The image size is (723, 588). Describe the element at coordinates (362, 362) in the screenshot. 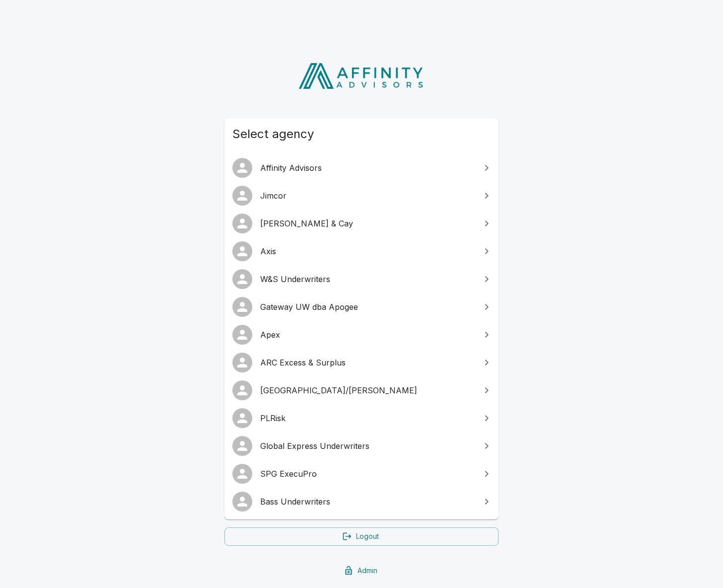

I see `a: ARC Excess & Surplus` at that location.